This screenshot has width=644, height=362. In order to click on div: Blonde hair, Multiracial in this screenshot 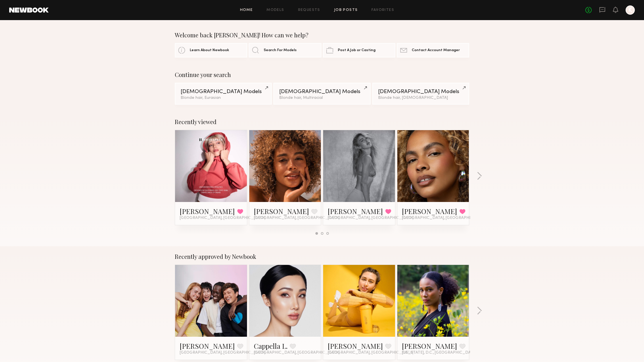, I will do `click(322, 98)`.